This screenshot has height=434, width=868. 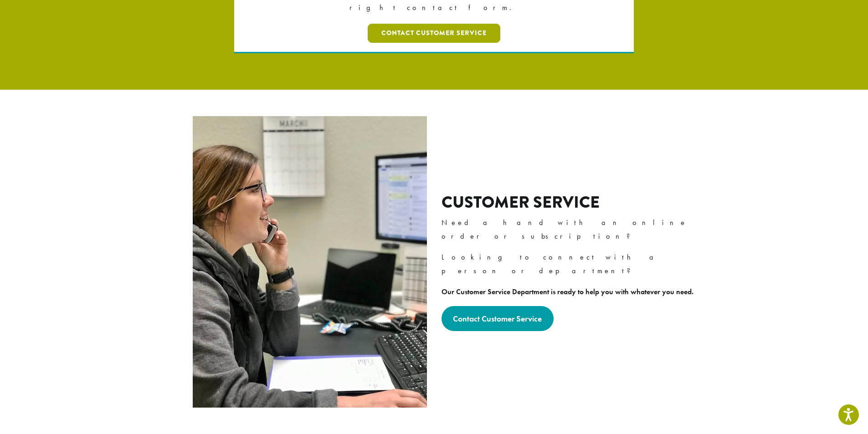 What do you see at coordinates (571, 264) in the screenshot?
I see `p: Looking to connect with a person or department?` at bounding box center [571, 264].